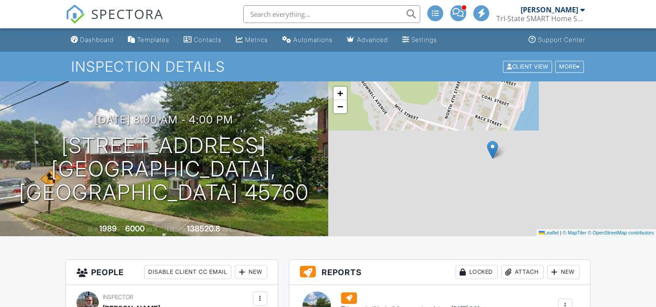 This screenshot has width=656, height=307. What do you see at coordinates (252, 40) in the screenshot?
I see `a: Metrics` at bounding box center [252, 40].